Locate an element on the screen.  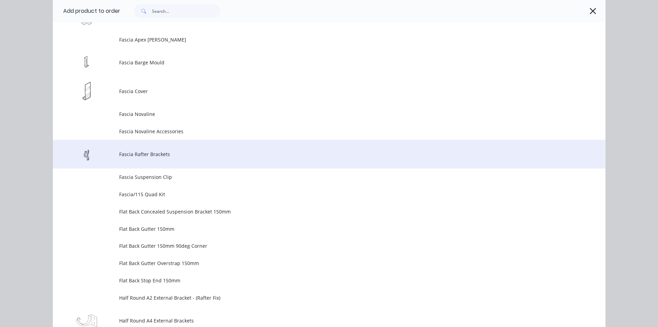
span: Fascia/115 Quad Kit is located at coordinates (314, 194).